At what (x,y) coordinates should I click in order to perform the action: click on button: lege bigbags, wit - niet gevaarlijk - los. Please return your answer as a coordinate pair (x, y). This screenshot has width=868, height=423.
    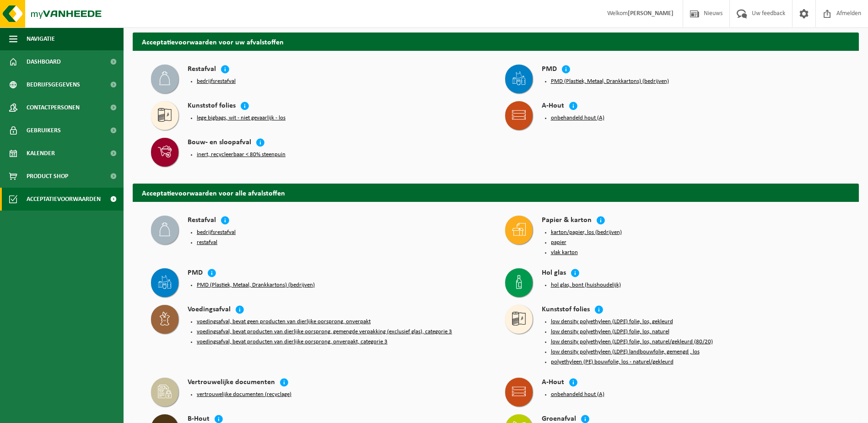
    Looking at the image, I should click on (241, 118).